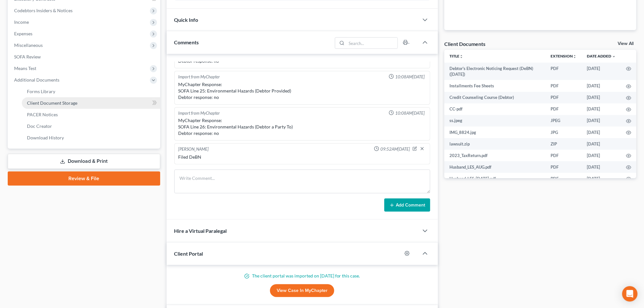 Image resolution: width=644 pixels, height=308 pixels. What do you see at coordinates (495, 144) in the screenshot?
I see `td: lawsuit.zip` at bounding box center [495, 144].